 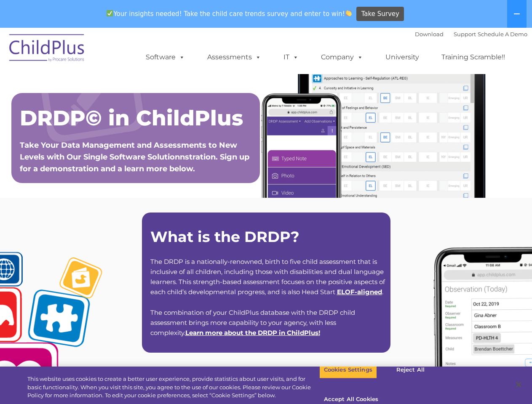 What do you see at coordinates (473, 58) in the screenshot?
I see `a: Training Scramble!!` at bounding box center [473, 58].